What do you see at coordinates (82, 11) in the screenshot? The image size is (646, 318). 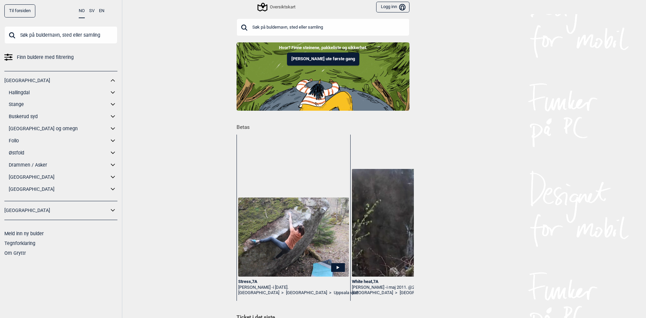 I see `button: NO` at bounding box center [82, 11].